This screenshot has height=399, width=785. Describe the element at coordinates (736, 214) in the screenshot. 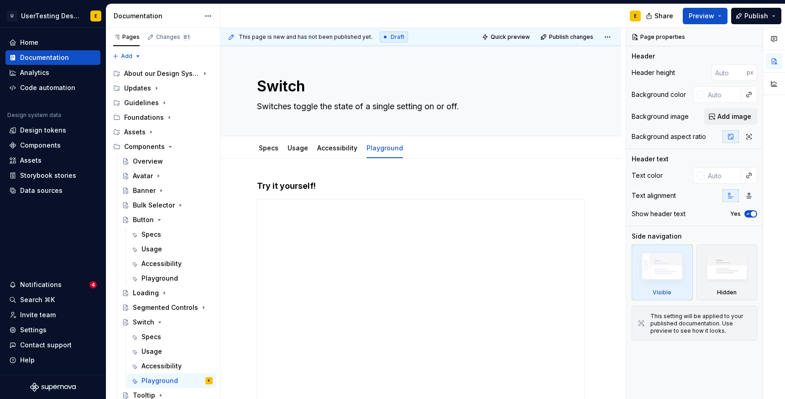

I see `label: Yes` at that location.